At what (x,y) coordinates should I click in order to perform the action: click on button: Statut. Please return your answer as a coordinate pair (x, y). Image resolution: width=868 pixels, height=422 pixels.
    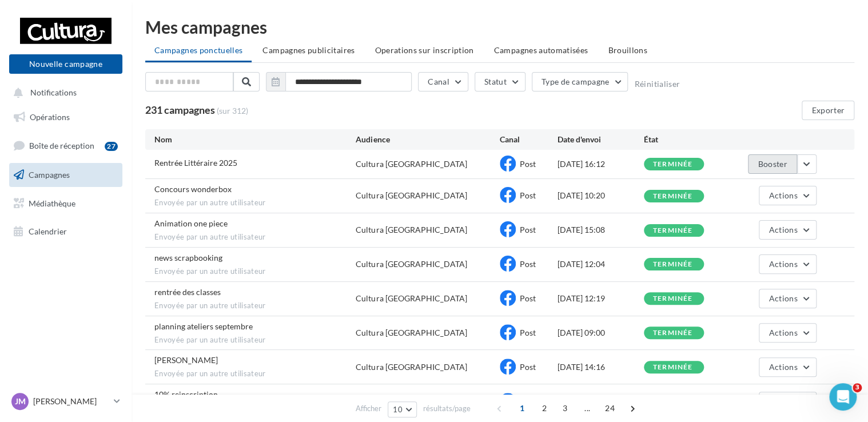
    Looking at the image, I should click on (500, 82).